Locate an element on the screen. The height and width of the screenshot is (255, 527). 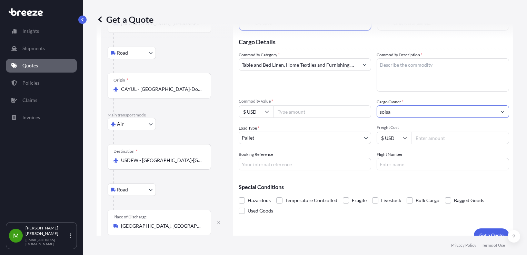
input: Your internal reference is located at coordinates (305, 164).